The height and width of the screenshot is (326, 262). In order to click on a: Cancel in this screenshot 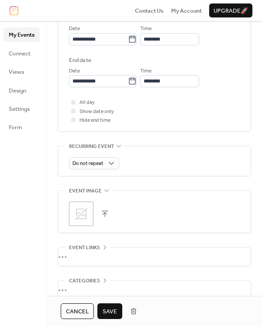, I will do `click(77, 311)`.